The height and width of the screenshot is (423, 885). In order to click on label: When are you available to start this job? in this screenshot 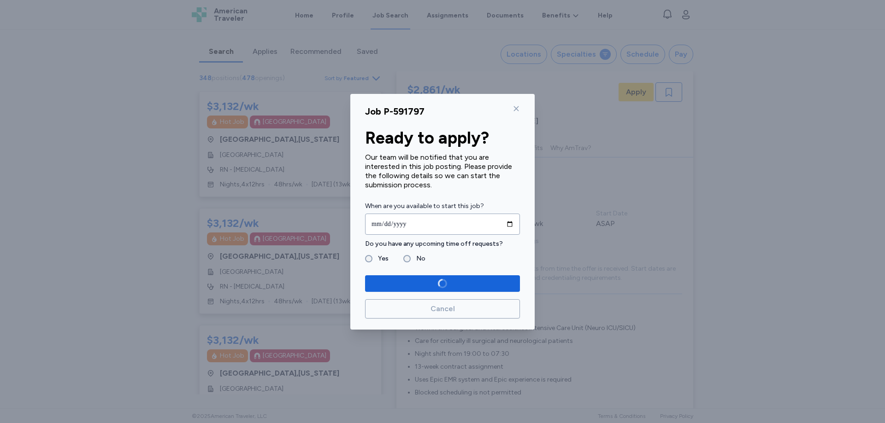, I will do `click(442, 206)`.